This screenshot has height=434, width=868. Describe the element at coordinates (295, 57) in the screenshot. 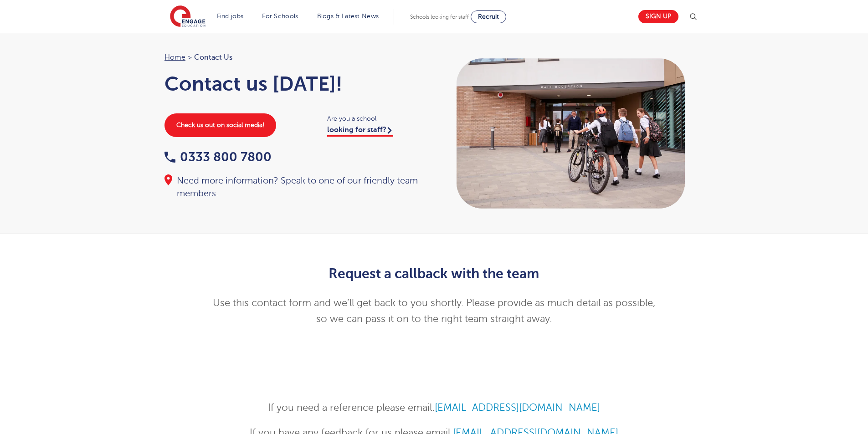

I see `nav: breadcrumb` at that location.